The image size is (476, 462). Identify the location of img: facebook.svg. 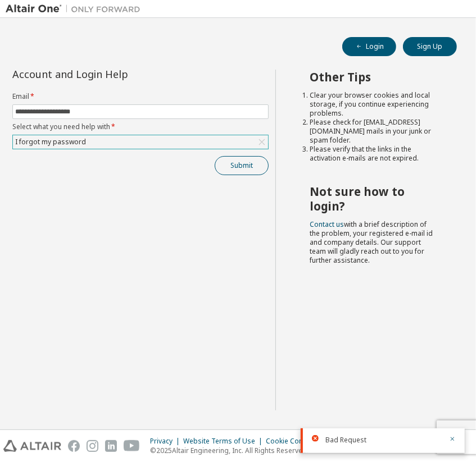
(74, 446).